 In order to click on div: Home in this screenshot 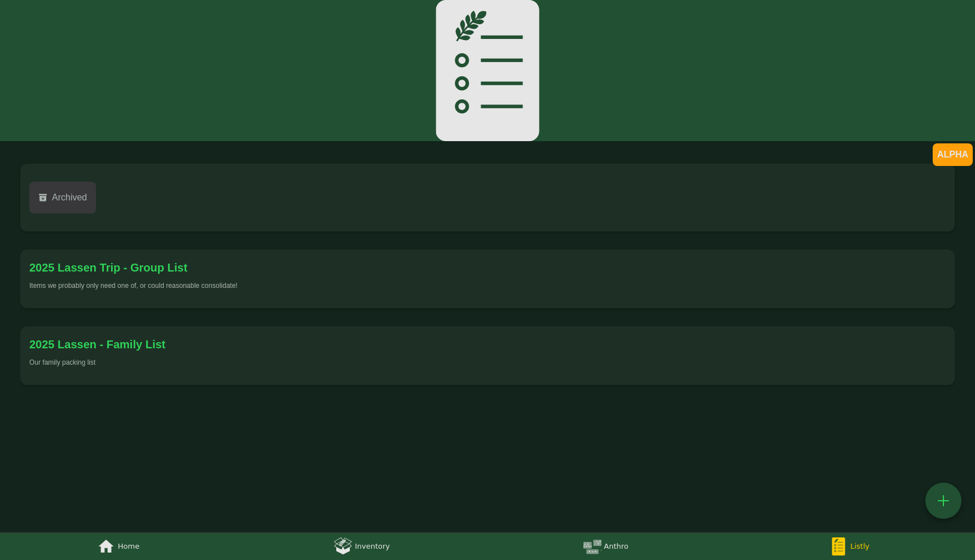, I will do `click(129, 546)`.